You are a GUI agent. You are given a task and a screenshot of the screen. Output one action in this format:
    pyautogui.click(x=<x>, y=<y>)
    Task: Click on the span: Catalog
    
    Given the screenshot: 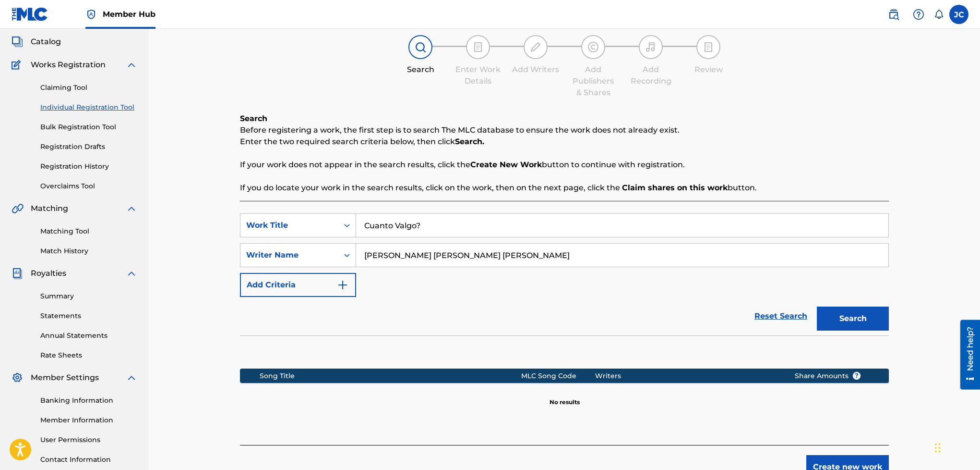 What is the action you would take?
    pyautogui.click(x=45, y=42)
    